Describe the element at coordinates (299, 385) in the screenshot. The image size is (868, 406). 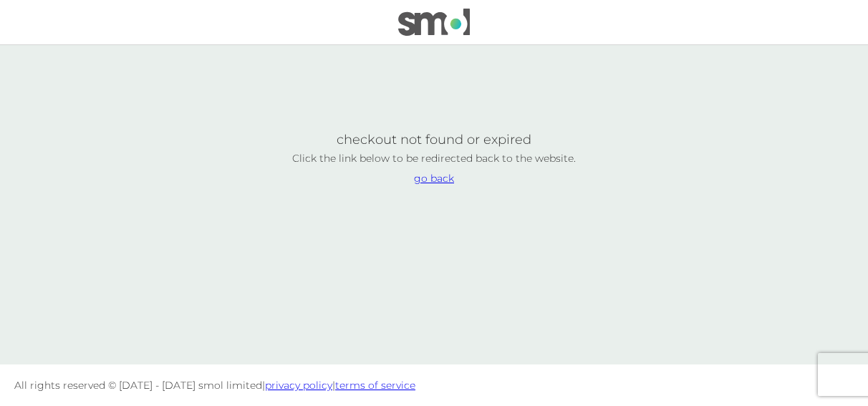
I see `a: privacy policy` at that location.